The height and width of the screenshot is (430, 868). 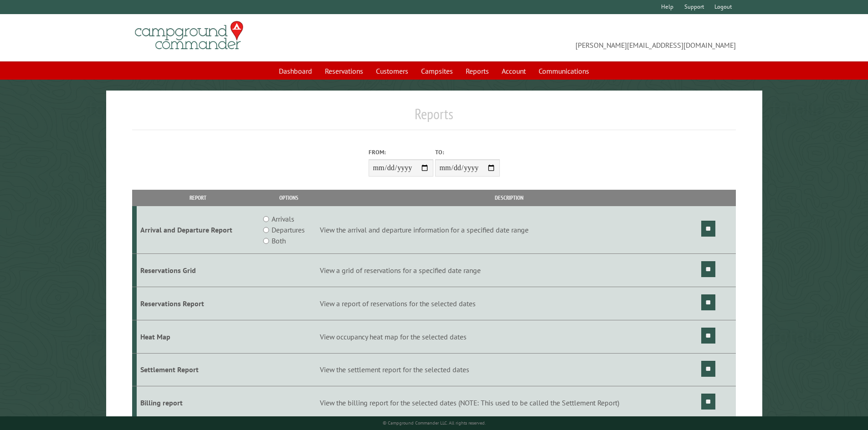 What do you see at coordinates (509, 230) in the screenshot?
I see `td: View the arrival and departure information for a specified date range` at bounding box center [509, 230].